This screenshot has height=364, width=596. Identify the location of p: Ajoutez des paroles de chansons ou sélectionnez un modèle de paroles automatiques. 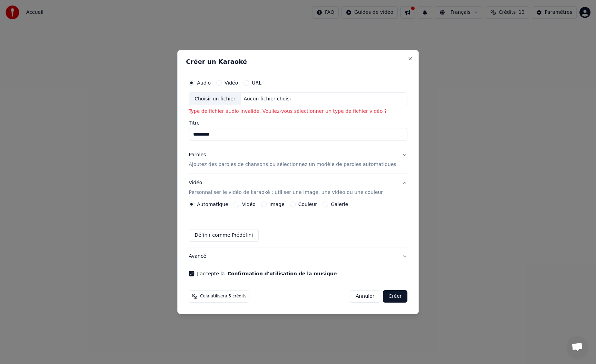
(292, 165).